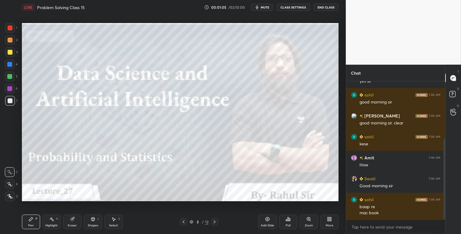 Image resolution: width=461 pixels, height=234 pixels. Describe the element at coordinates (28, 7) in the screenshot. I see `div: LIVE` at that location.